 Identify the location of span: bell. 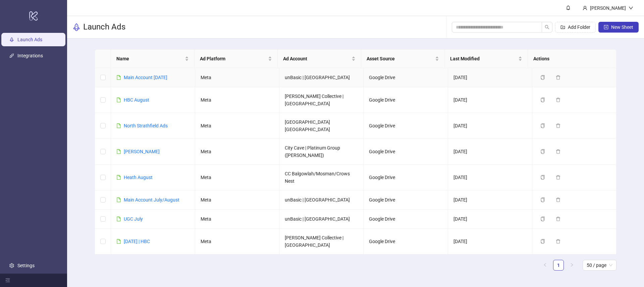
(568, 7).